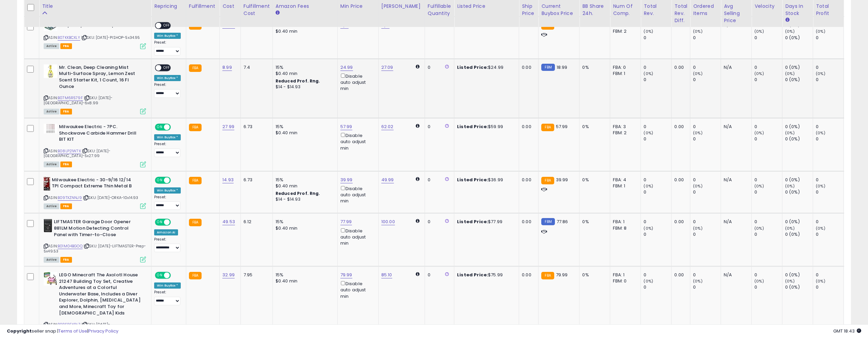 Image resolution: width=868 pixels, height=338 pixels. I want to click on a: B07KKBCXLY, so click(69, 38).